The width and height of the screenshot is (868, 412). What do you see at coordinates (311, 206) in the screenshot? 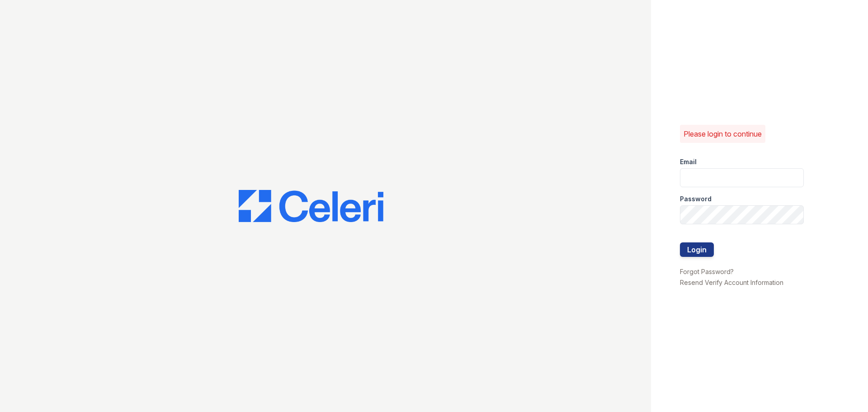
I see `img: CE_Logo_Blue-a8612792a0a2168367f1c8372b55b34899dd931a85d93a1a3d3e32e68fde9ad4.png` at bounding box center [311, 206].